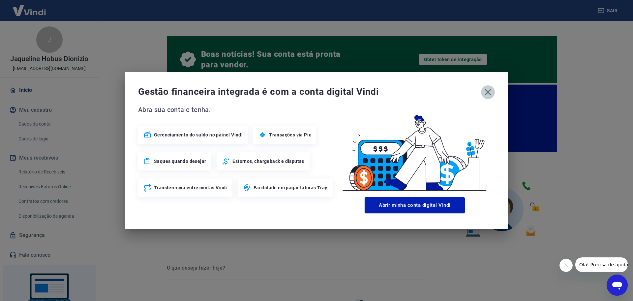 Image resolution: width=633 pixels, height=301 pixels. What do you see at coordinates (290, 135) in the screenshot?
I see `span: Transações via Pix` at bounding box center [290, 135].